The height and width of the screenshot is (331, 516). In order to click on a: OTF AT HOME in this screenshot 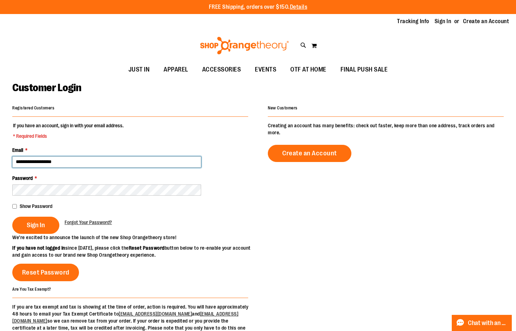, I will do `click(308, 70)`.